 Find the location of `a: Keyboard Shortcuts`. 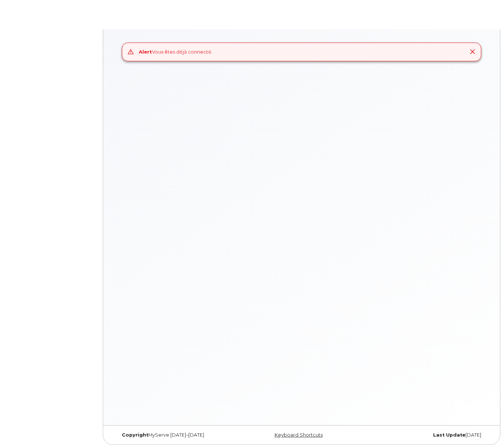

a: Keyboard Shortcuts is located at coordinates (299, 435).